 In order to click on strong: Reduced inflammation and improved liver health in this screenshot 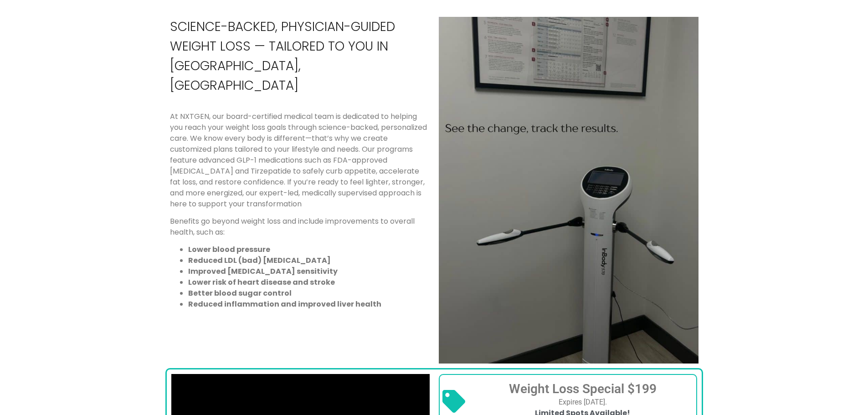, I will do `click(285, 304)`.